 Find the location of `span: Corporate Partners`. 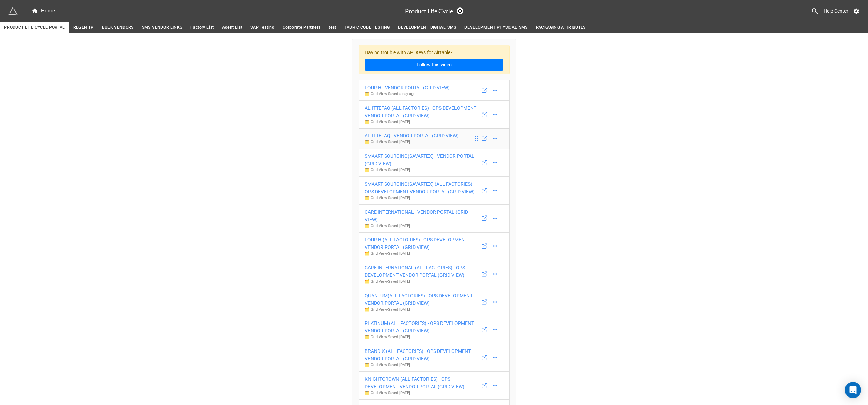

span: Corporate Partners is located at coordinates (301, 27).